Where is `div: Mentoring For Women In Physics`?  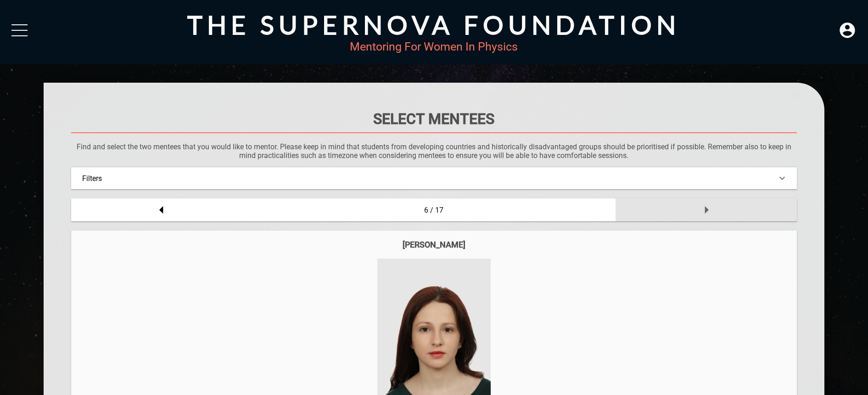
div: Mentoring For Women In Physics is located at coordinates (434, 47).